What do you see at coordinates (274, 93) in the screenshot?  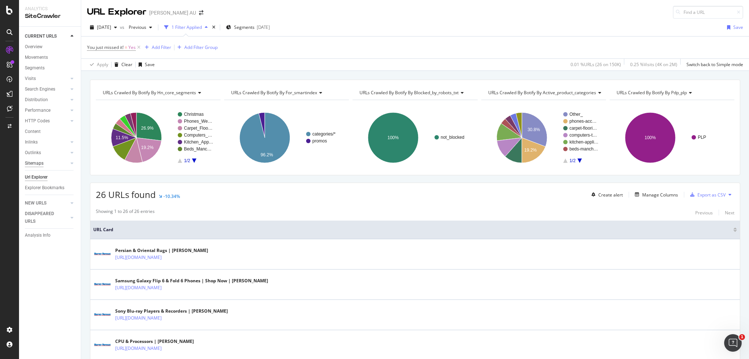 I see `span: URLs Crawled By Botify By for_smartindex` at bounding box center [274, 93].